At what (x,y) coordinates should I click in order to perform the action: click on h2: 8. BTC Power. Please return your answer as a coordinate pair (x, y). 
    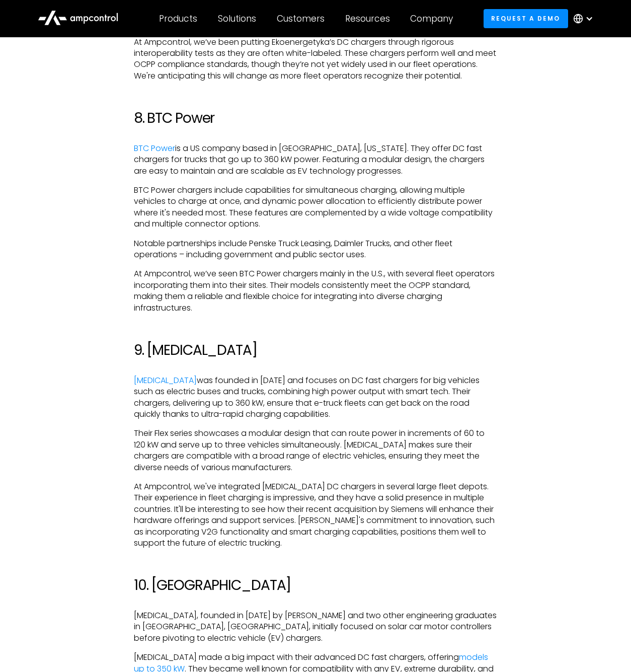
    Looking at the image, I should click on (316, 118).